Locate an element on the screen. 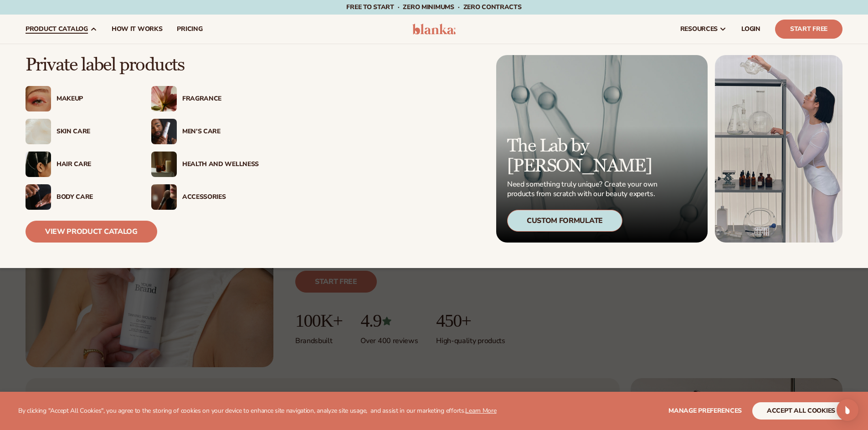  div: Health And Wellness is located at coordinates (221, 164).